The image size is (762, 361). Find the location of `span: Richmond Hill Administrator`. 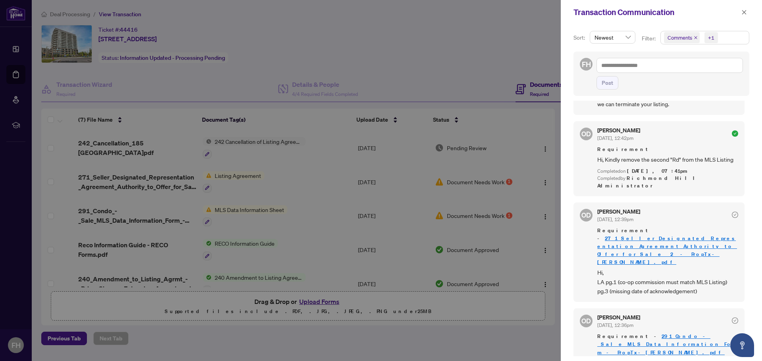

span: Richmond Hill Administrator is located at coordinates (649, 182).